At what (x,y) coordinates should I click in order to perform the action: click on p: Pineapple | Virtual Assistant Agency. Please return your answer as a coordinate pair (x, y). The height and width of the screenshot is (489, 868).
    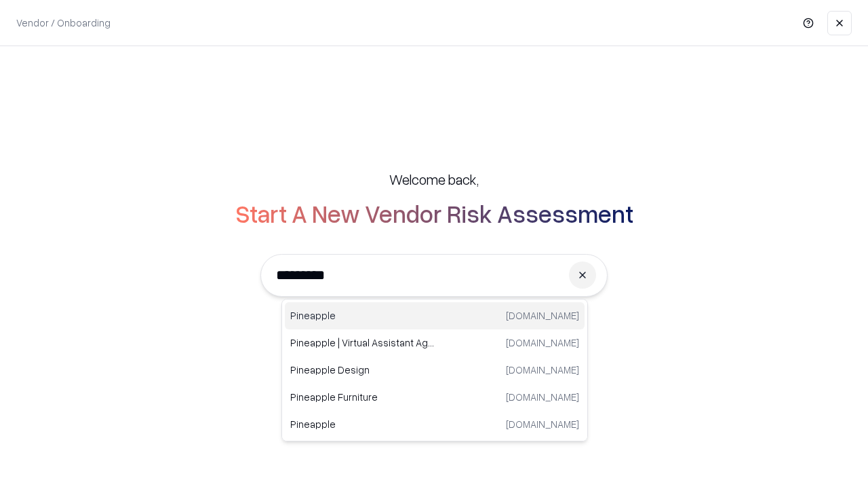
    Looking at the image, I should click on (362, 342).